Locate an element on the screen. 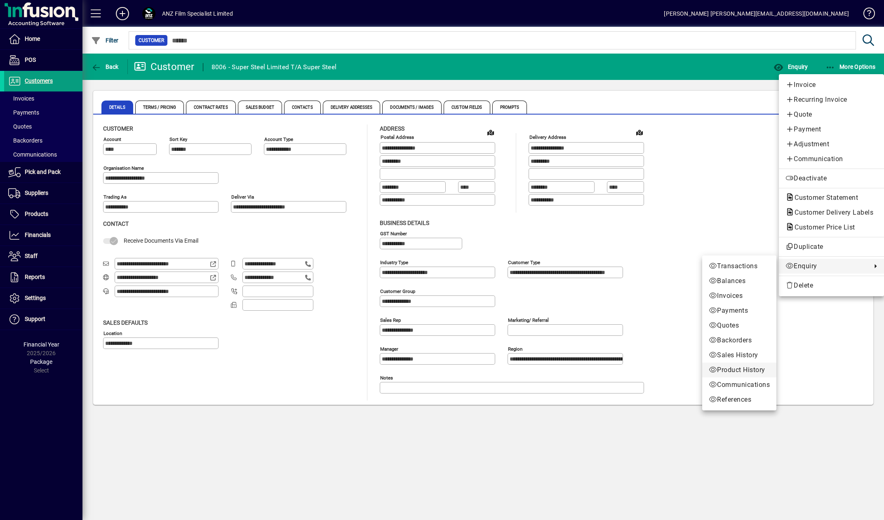 This screenshot has height=520, width=884. span: Adjustment is located at coordinates (831, 144).